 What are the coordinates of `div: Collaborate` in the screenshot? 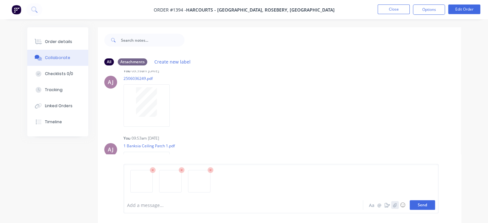 It's located at (57, 58).